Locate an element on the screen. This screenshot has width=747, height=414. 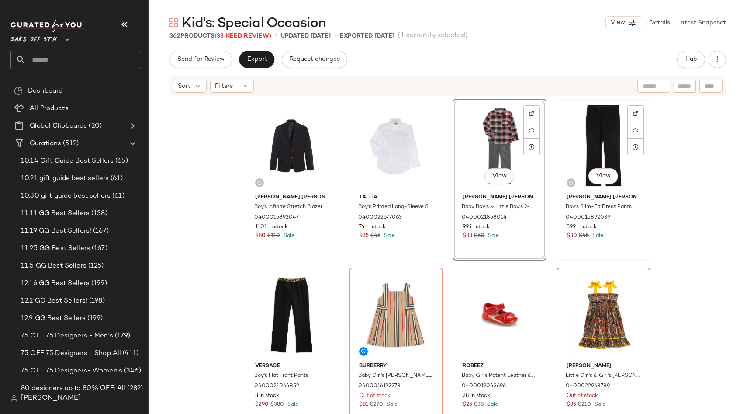
button: Export is located at coordinates (256, 59).